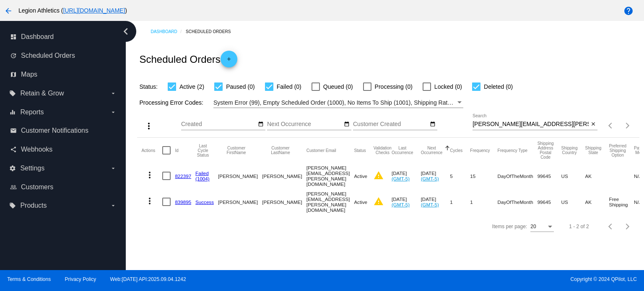 The height and width of the screenshot is (291, 644). Describe the element at coordinates (13, 187) in the screenshot. I see `i: people_outline` at that location.